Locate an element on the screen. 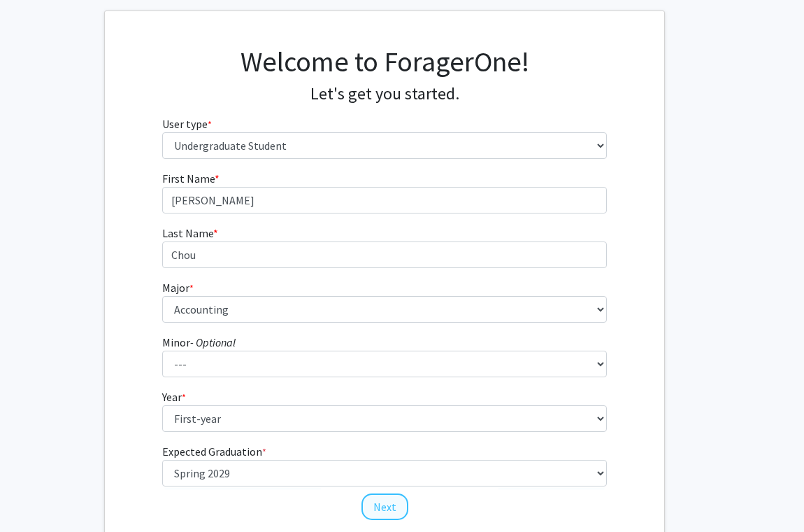 The width and height of the screenshot is (804, 532). span: First Name is located at coordinates (188, 178).